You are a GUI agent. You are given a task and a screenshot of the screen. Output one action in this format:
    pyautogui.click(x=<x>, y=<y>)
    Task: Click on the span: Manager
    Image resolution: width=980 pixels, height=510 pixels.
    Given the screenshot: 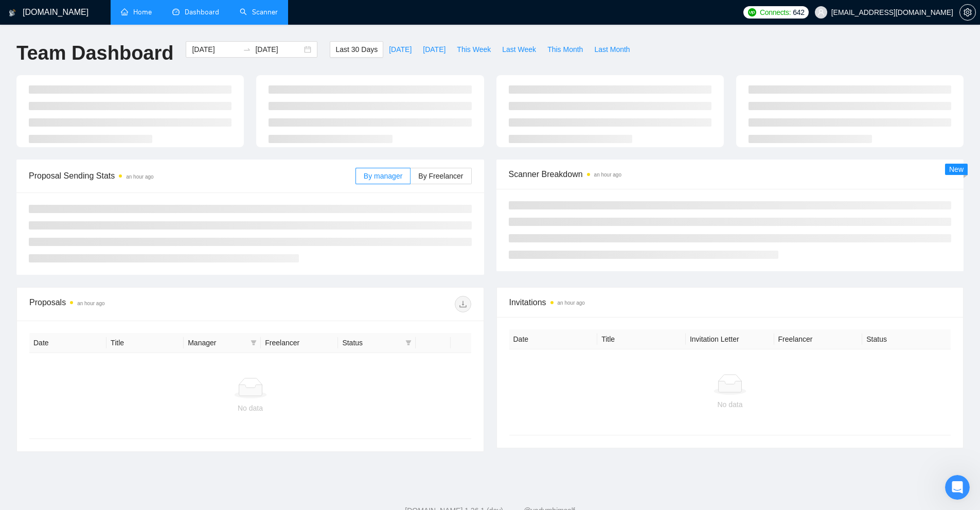 What is the action you would take?
    pyautogui.click(x=217, y=343)
    